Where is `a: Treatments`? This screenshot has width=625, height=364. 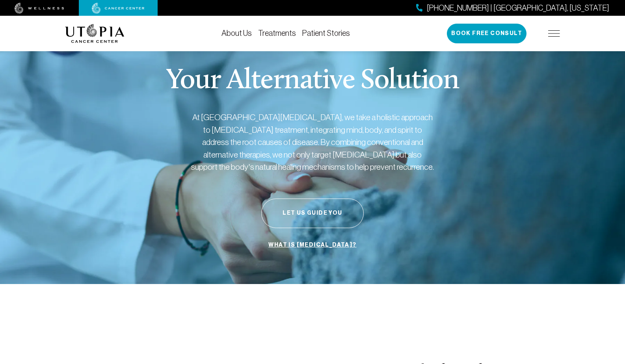
a: Treatments is located at coordinates (277, 33).